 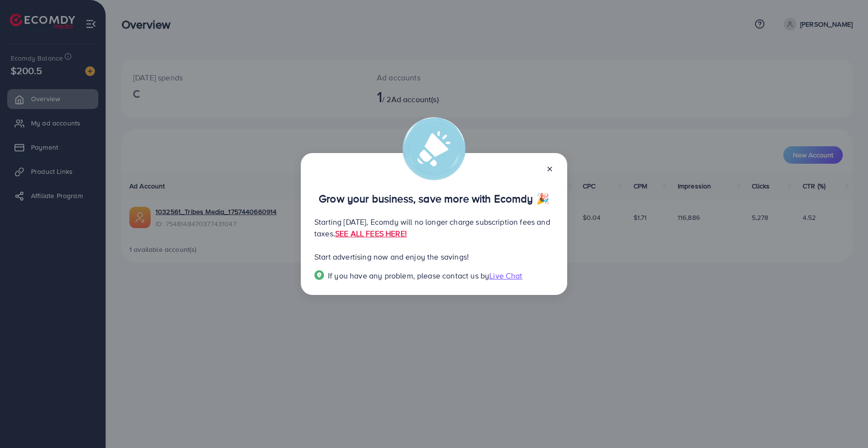 What do you see at coordinates (408, 275) in the screenshot?
I see `span: If you have any problem, please contact us by` at bounding box center [408, 275].